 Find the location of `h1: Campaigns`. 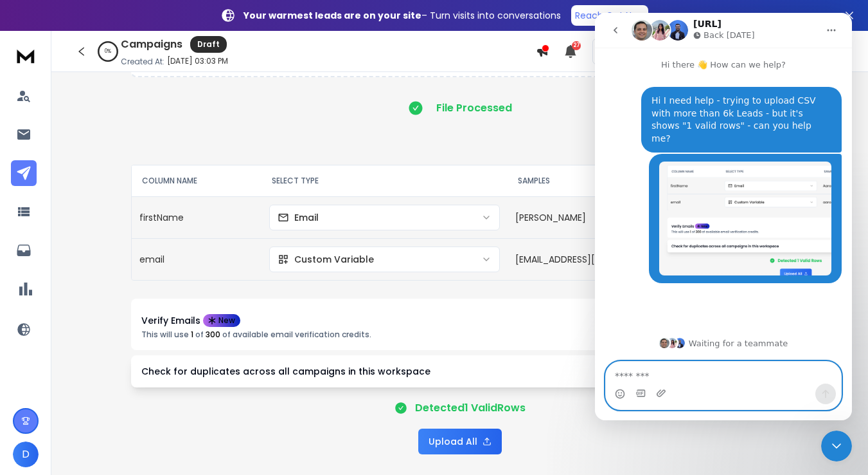

h1: Campaigns is located at coordinates (152, 44).